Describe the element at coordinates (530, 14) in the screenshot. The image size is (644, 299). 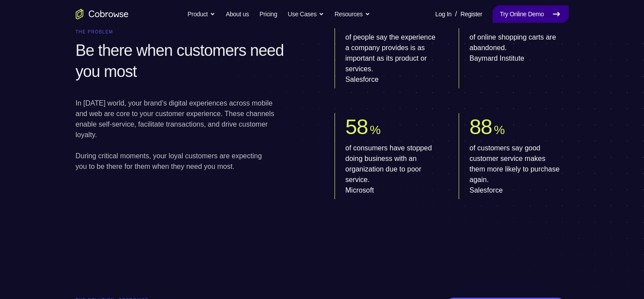
I see `a: Try Online Demo` at that location.